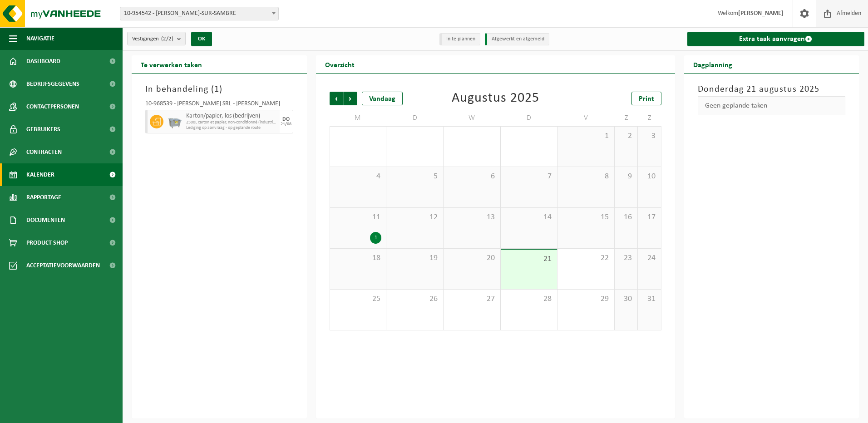 The image size is (868, 423). Describe the element at coordinates (472, 177) in the screenshot. I see `span: 6` at that location.